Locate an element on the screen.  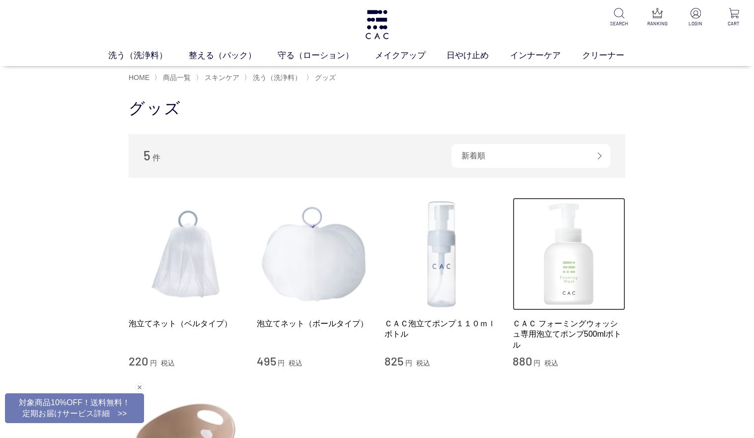
p: SEARCH is located at coordinates (619, 23).